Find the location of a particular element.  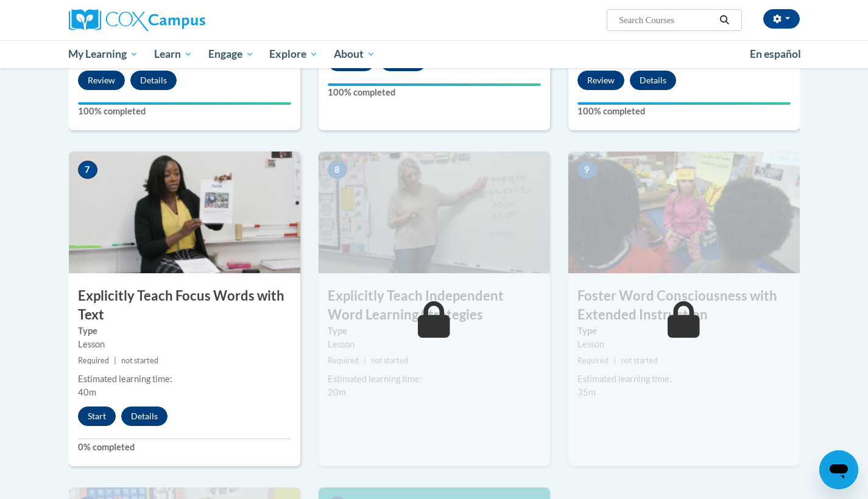

span: 9 is located at coordinates (587, 170).